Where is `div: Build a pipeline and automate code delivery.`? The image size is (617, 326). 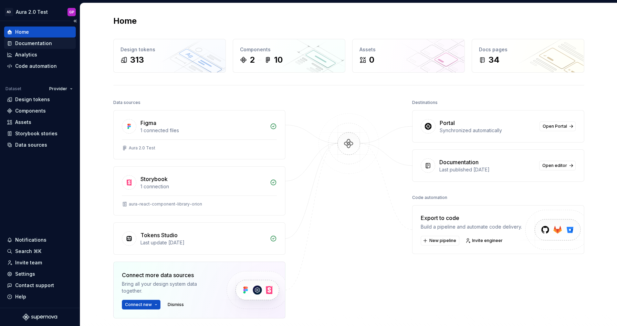
div: Build a pipeline and automate code delivery. is located at coordinates (472, 227).